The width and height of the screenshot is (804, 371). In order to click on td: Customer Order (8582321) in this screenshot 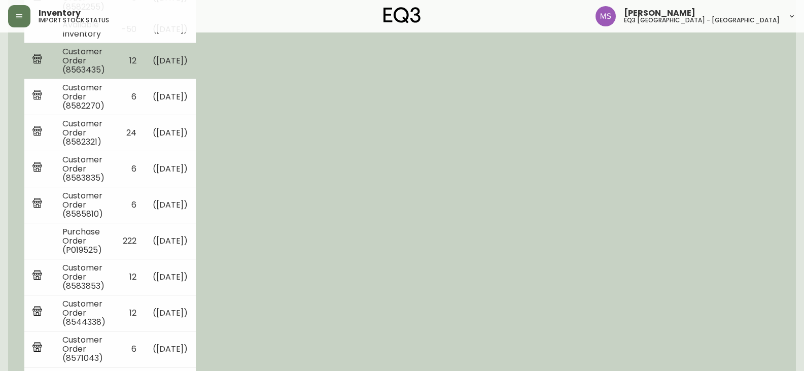, I will do `click(84, 132)`.